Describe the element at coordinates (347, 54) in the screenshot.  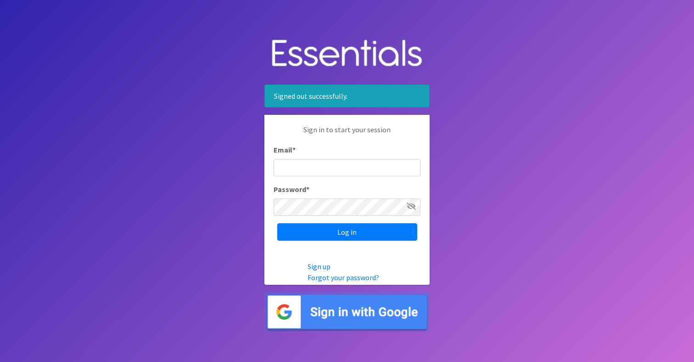
I see `img: Human Essentials` at that location.